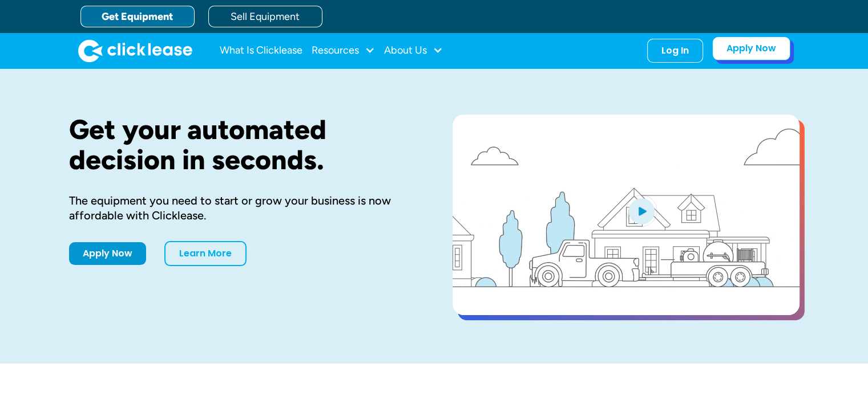  Describe the element at coordinates (641, 211) in the screenshot. I see `img: Blue play button logo on a light blue circular background` at that location.